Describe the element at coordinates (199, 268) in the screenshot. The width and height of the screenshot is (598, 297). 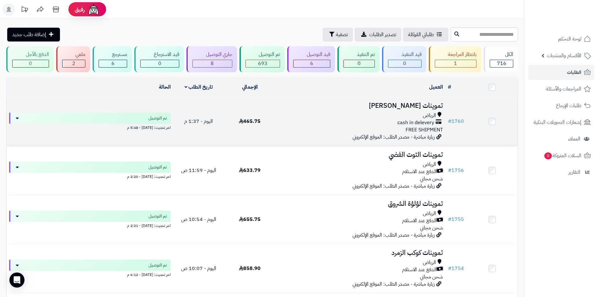
I see `span: اليوم - 10:07 ص` at that location.